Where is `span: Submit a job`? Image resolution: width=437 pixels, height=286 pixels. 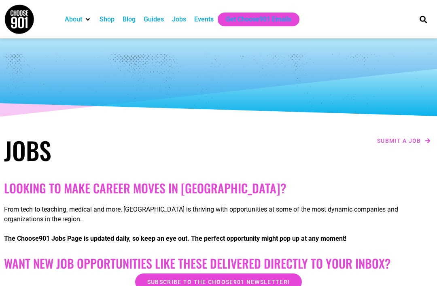 span: Submit a job is located at coordinates (399, 141).